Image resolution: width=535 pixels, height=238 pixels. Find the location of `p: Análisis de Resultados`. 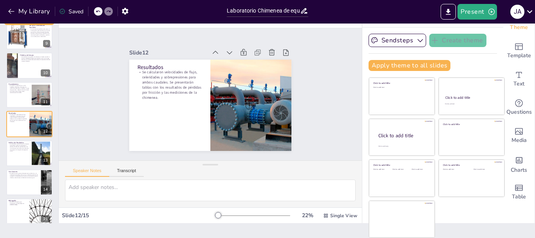

p: Análisis de Resultados is located at coordinates (19, 142).